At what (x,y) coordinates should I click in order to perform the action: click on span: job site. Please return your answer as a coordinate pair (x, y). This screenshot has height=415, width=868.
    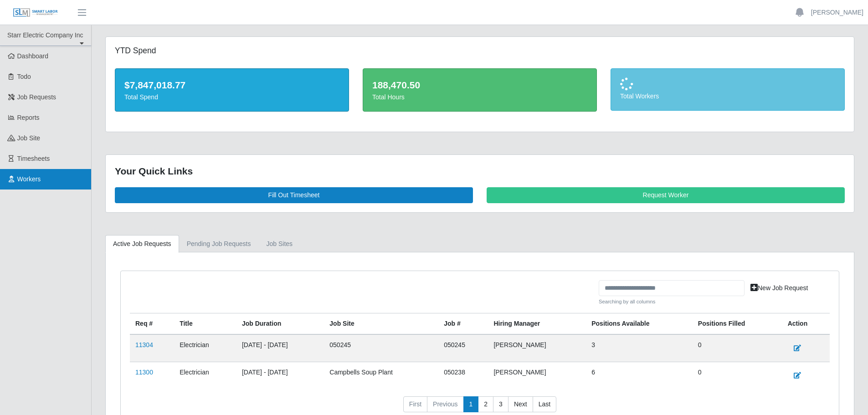
    Looking at the image, I should click on (29, 138).